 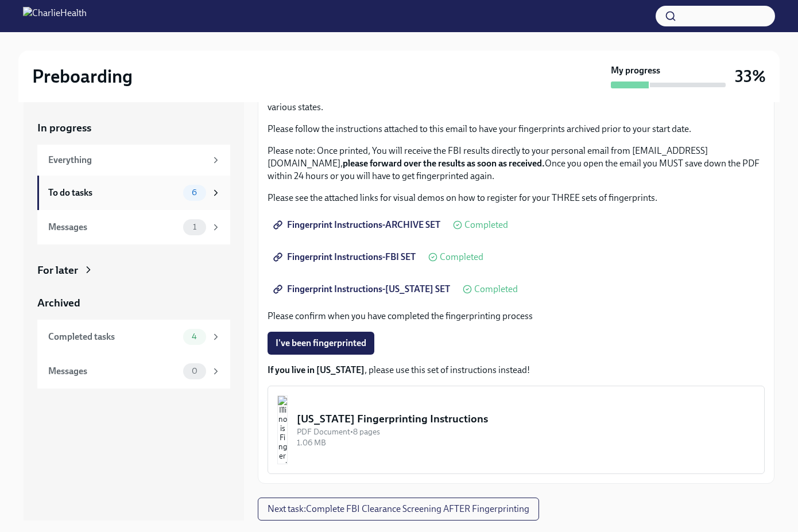 What do you see at coordinates (321, 343) in the screenshot?
I see `button: I've been fingerprinted` at bounding box center [321, 343].